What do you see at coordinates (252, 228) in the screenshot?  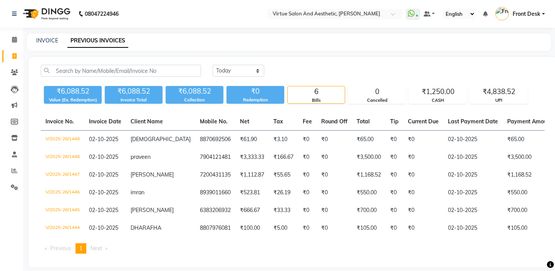 I see `td: ₹100.00` at bounding box center [252, 228].